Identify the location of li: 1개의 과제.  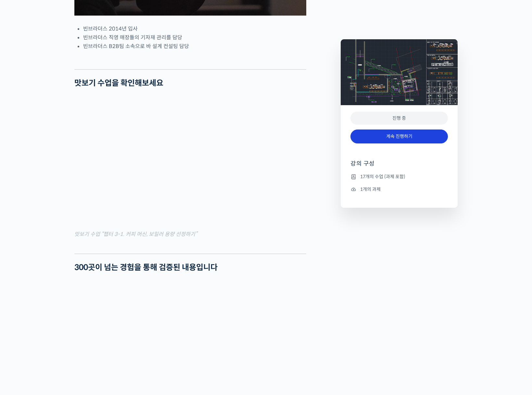
(399, 189).